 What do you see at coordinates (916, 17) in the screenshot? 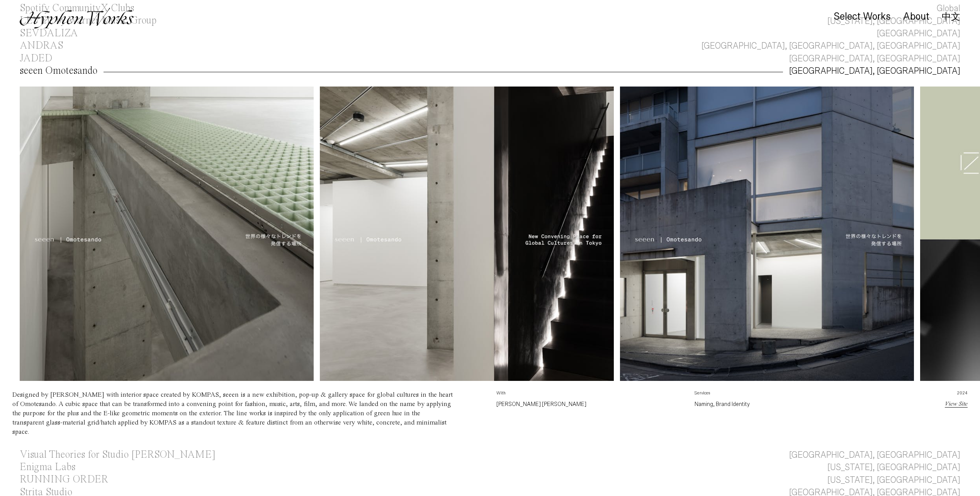
I see `a: About` at bounding box center [916, 17].